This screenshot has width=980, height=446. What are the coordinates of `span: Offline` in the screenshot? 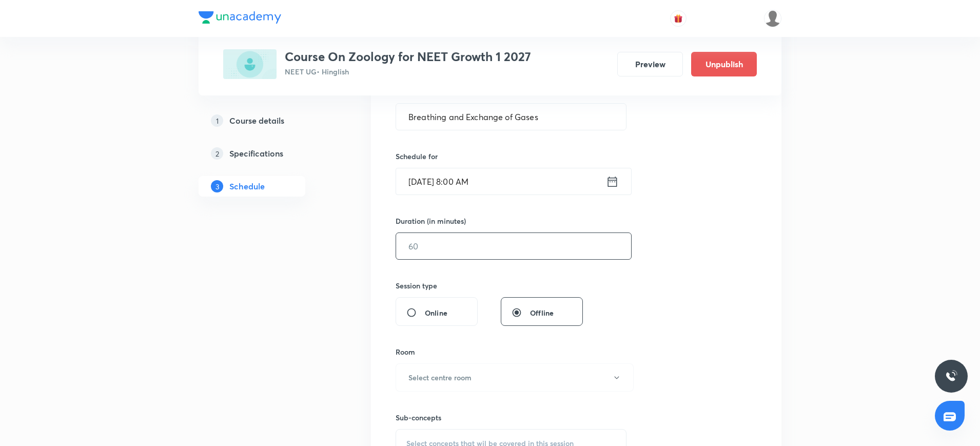 It's located at (542, 313).